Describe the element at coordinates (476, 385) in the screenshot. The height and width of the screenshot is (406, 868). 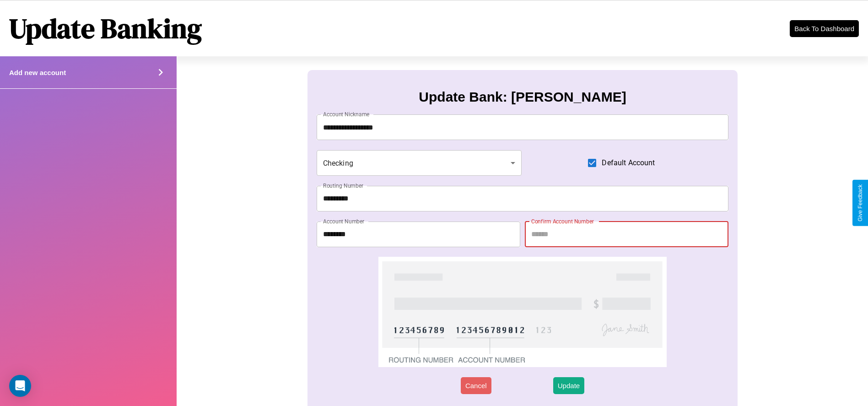
I see `button: Cancel` at that location.